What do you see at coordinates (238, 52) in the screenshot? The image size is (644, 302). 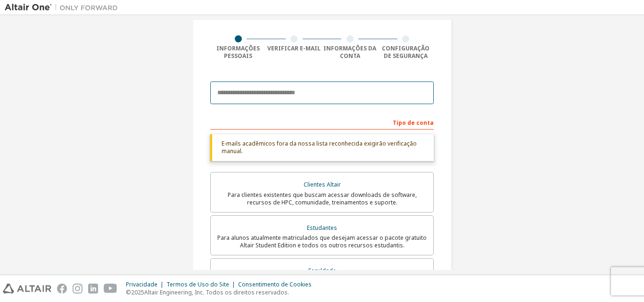 I see `font: Informações pessoais` at bounding box center [238, 52].